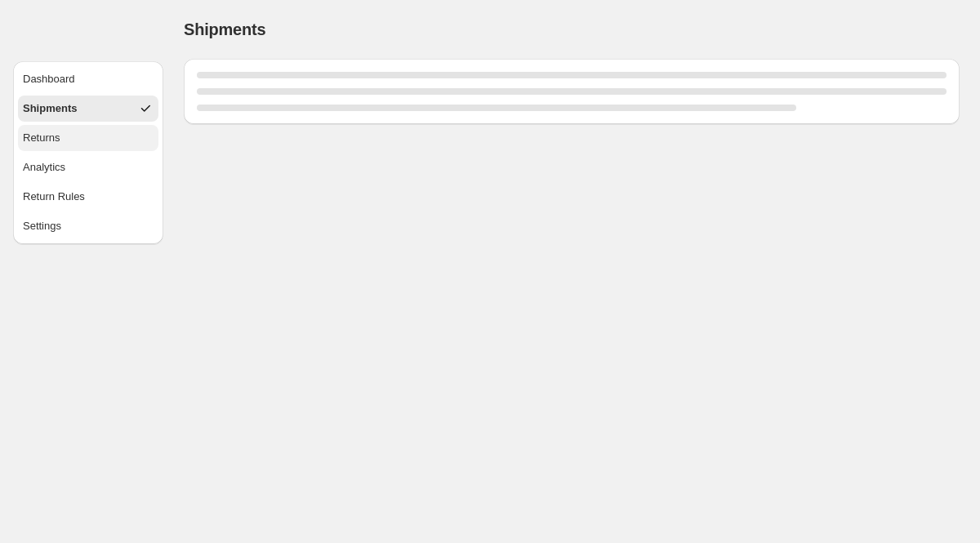 The height and width of the screenshot is (543, 980). Describe the element at coordinates (49, 79) in the screenshot. I see `div: Dashboard` at that location.